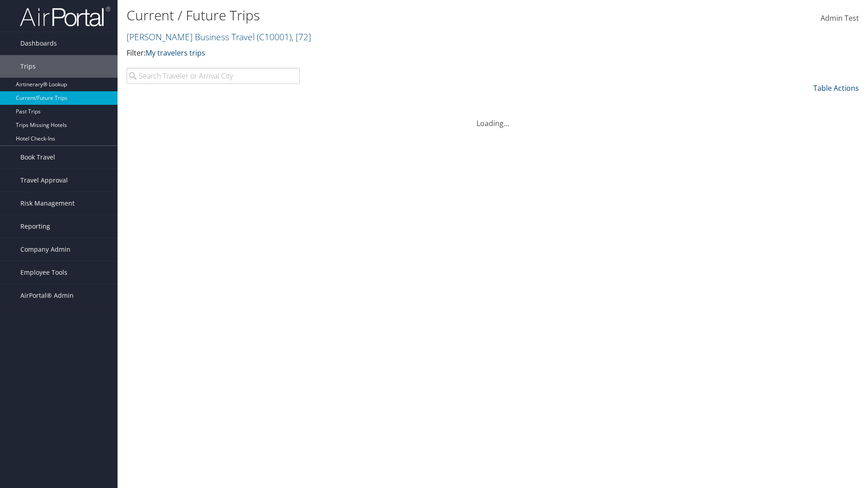 Image resolution: width=868 pixels, height=488 pixels. I want to click on span: Company Admin, so click(45, 249).